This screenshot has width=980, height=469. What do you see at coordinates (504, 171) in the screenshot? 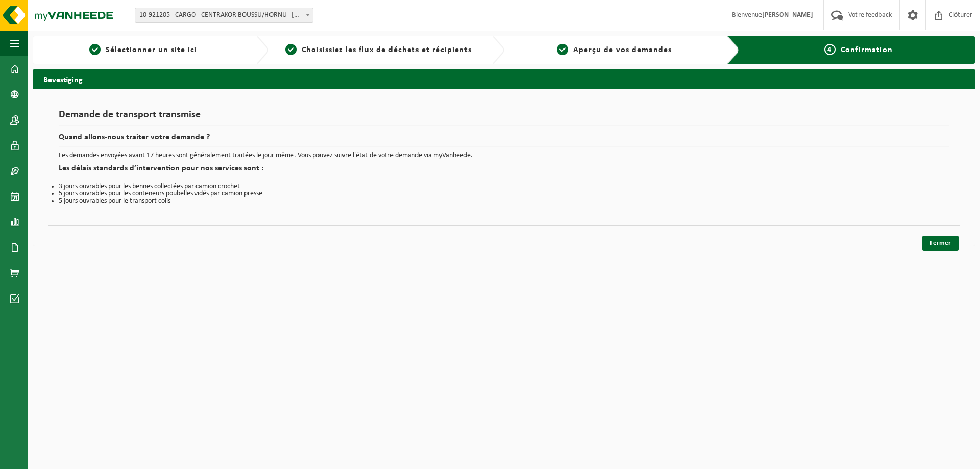
I see `h2: Les délais standards d’intervention pour nos services sont :` at bounding box center [504, 171].